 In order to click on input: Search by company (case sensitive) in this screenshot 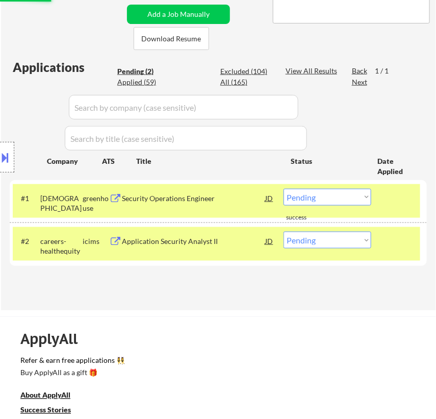, I will do `click(184, 107)`.